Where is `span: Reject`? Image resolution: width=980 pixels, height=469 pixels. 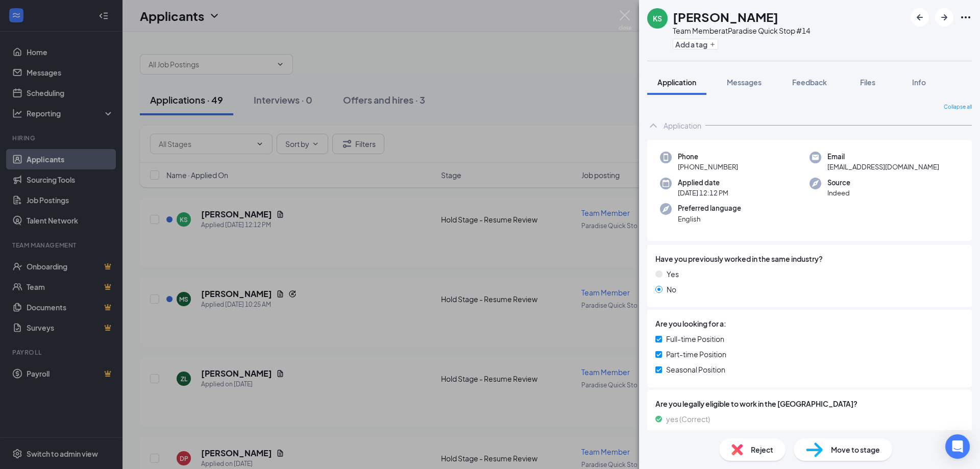
span: Reject is located at coordinates (762, 449).